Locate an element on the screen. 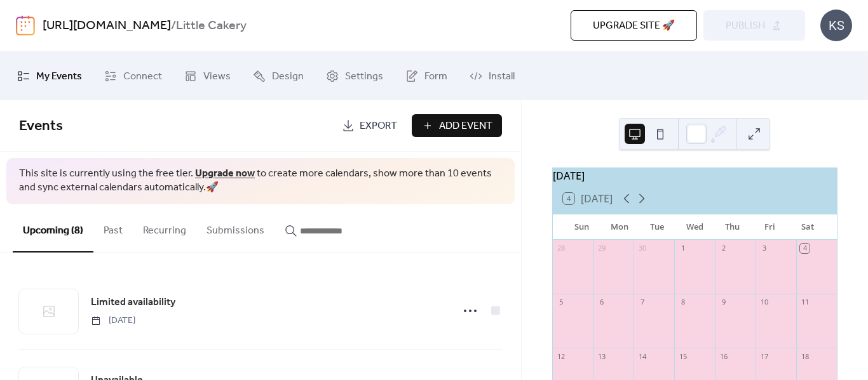  div: 6 is located at coordinates (601, 302).